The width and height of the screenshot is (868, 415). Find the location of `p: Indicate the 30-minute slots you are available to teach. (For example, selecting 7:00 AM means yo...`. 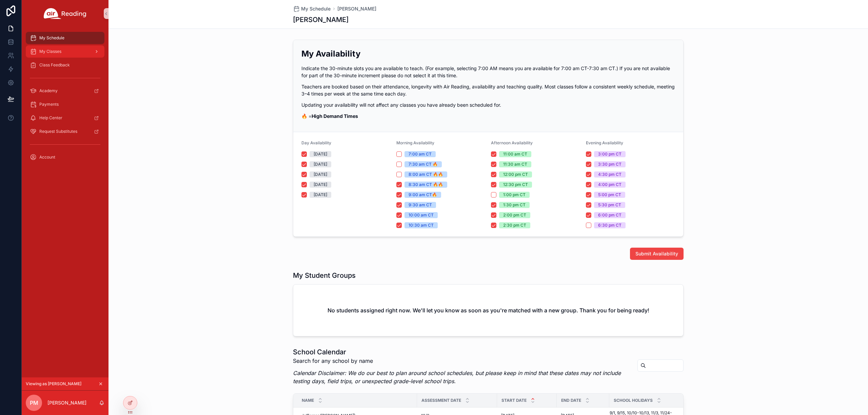

p: Indicate the 30-minute slots you are available to teach. (For example, selecting 7:00 AM means yo... is located at coordinates (488, 72).